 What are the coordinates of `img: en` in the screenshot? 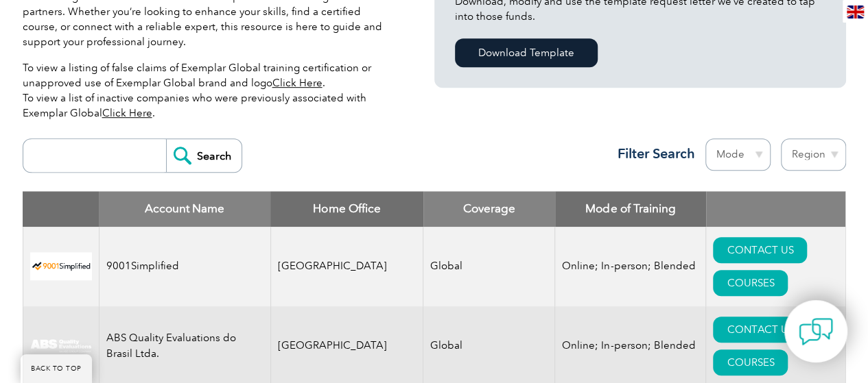 It's located at (854, 12).